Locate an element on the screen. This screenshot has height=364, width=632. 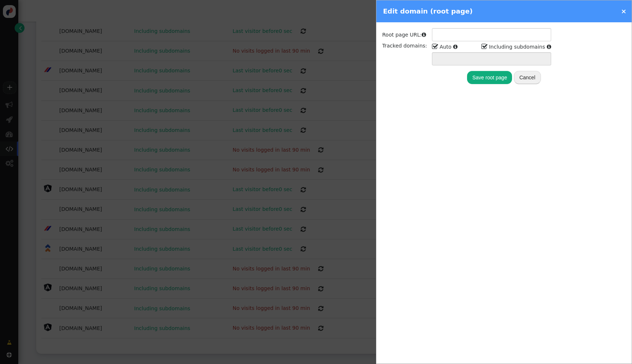
button: Save root page is located at coordinates (489, 77).